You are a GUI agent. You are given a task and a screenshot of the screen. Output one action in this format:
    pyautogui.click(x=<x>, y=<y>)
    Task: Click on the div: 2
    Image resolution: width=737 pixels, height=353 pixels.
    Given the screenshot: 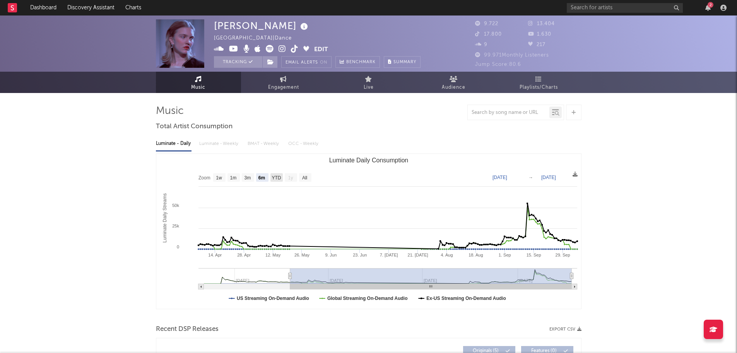 What is the action you would take?
    pyautogui.click(x=711, y=5)
    